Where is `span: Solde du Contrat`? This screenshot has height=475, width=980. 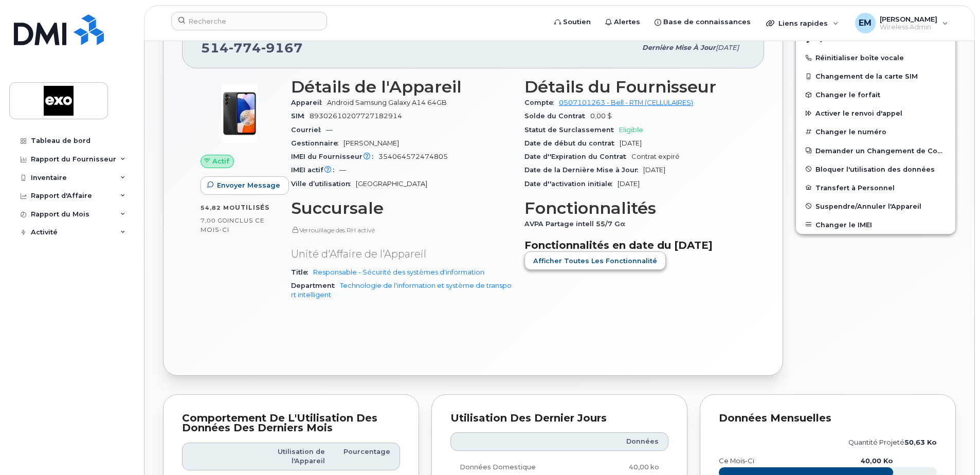
span: Solde du Contrat is located at coordinates (558, 116).